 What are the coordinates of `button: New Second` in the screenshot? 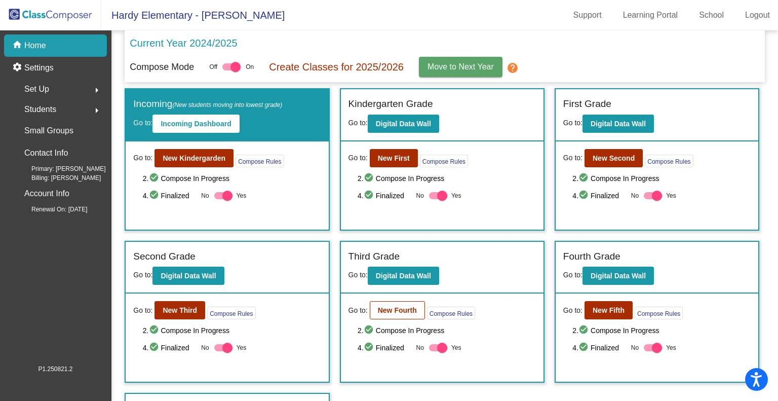 It's located at (613, 158).